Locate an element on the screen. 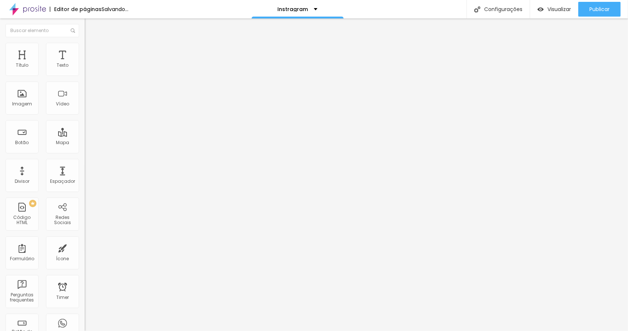  img: view-1.svg is located at coordinates (541, 9).